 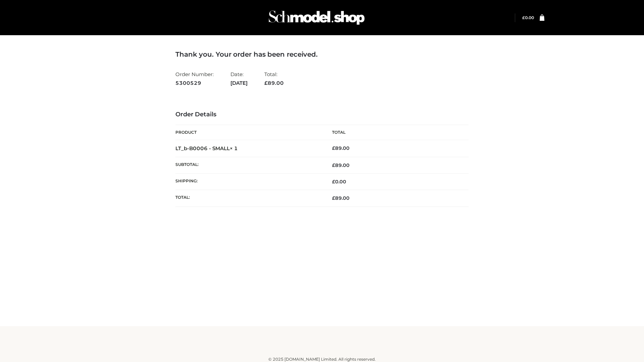 What do you see at coordinates (317, 17) in the screenshot?
I see `img: Schmodel Admin 964` at bounding box center [317, 17].